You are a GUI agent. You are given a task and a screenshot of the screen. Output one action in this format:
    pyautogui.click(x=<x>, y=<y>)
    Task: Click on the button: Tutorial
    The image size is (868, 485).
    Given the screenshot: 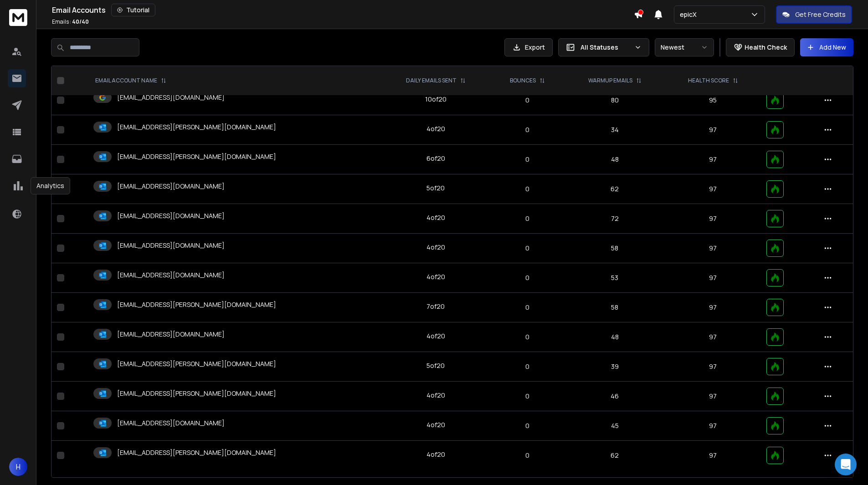 What is the action you would take?
    pyautogui.click(x=134, y=10)
    